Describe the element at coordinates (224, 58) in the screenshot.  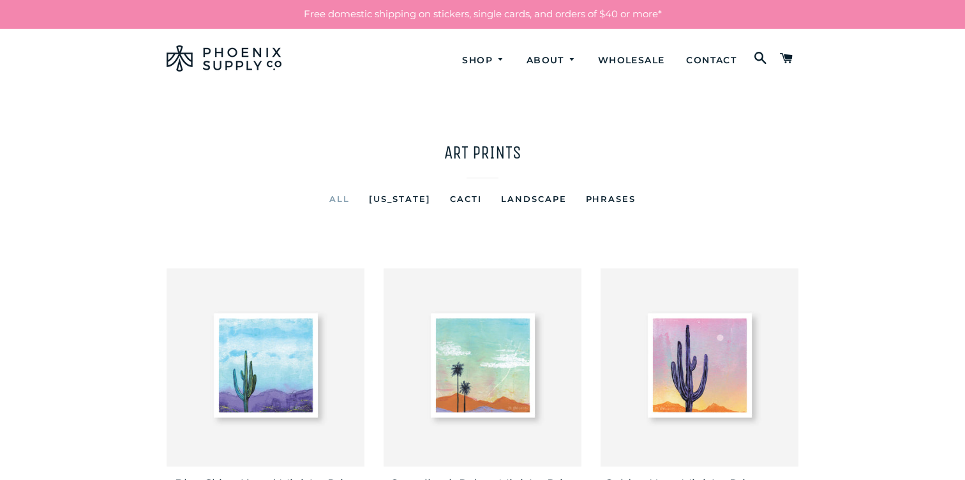
I see `img: Phoenix Supply Co.` at that location.